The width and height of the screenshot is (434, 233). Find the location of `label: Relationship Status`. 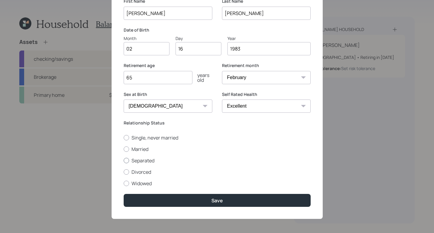

label: Relationship Status is located at coordinates (217, 123).